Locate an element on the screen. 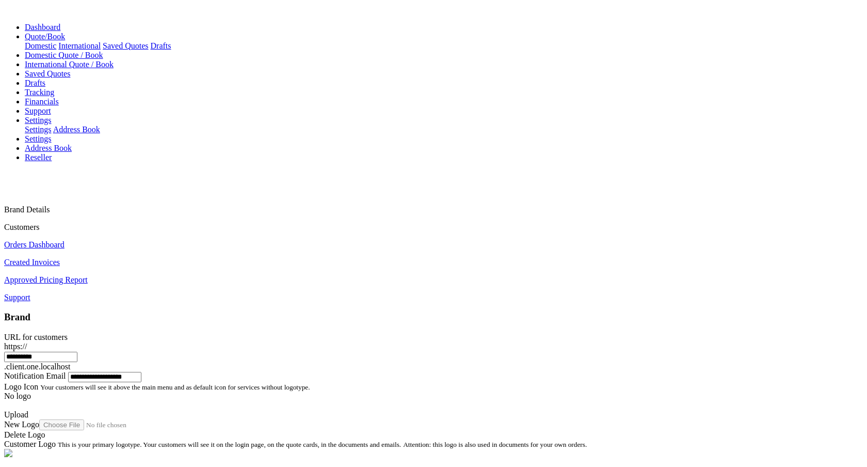  a: International Quote / Book is located at coordinates (69, 64).